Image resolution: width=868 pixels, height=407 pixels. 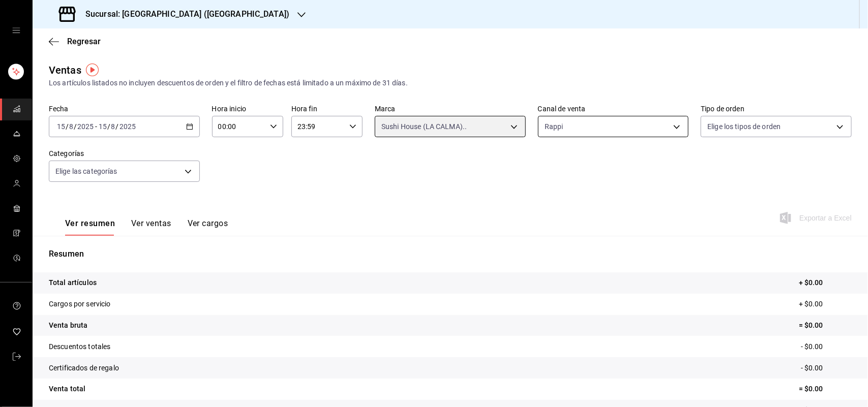 What do you see at coordinates (124, 154) in the screenshot?
I see `label: Categorías` at bounding box center [124, 154].